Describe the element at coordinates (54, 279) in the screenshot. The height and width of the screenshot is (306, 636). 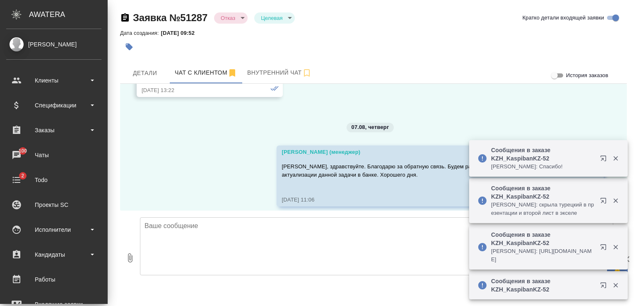
I see `div: Работы` at that location.